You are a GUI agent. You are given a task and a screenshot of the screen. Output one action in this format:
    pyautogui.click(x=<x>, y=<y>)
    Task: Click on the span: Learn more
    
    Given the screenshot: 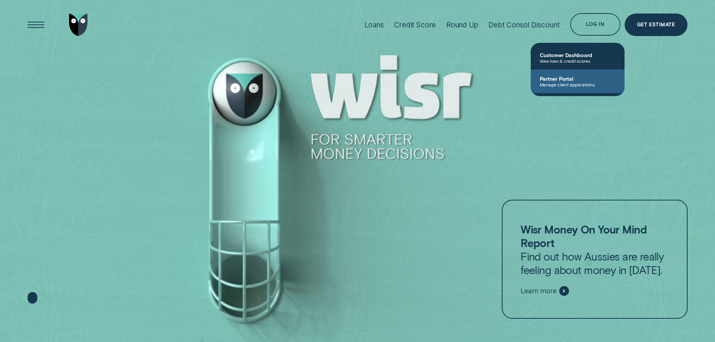 What is the action you would take?
    pyautogui.click(x=538, y=291)
    